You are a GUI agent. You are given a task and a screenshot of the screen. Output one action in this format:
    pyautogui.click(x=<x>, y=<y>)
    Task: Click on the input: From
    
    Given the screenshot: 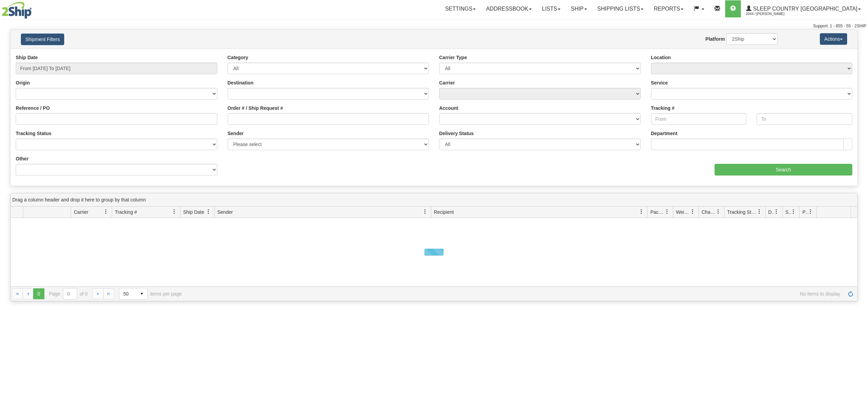 What is the action you would take?
    pyautogui.click(x=699, y=119)
    